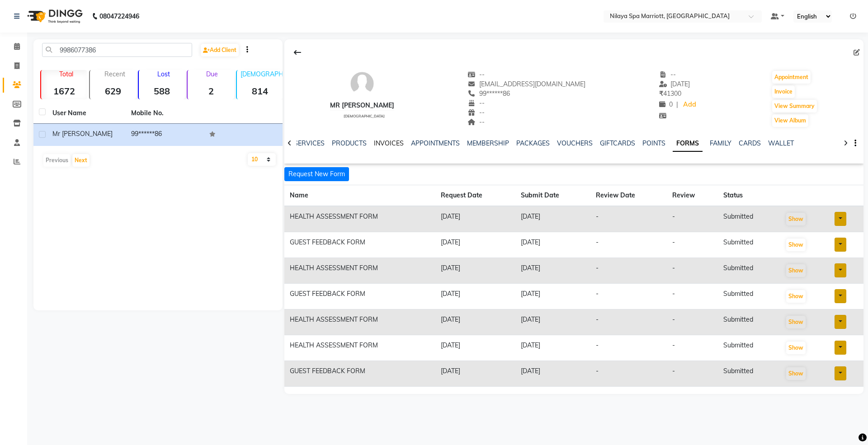  What do you see at coordinates (165, 113) in the screenshot?
I see `th: Mobile No.` at bounding box center [165, 113].